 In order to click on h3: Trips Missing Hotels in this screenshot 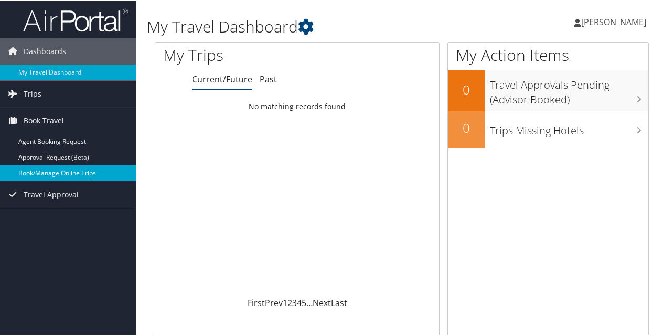, I will do `click(569, 127)`.